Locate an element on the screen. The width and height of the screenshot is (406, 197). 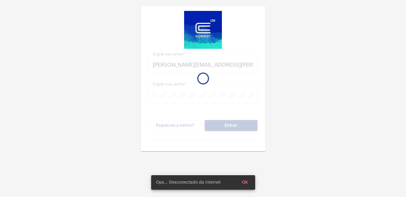
span: Ops... Desconectado da internet is located at coordinates (188, 182).